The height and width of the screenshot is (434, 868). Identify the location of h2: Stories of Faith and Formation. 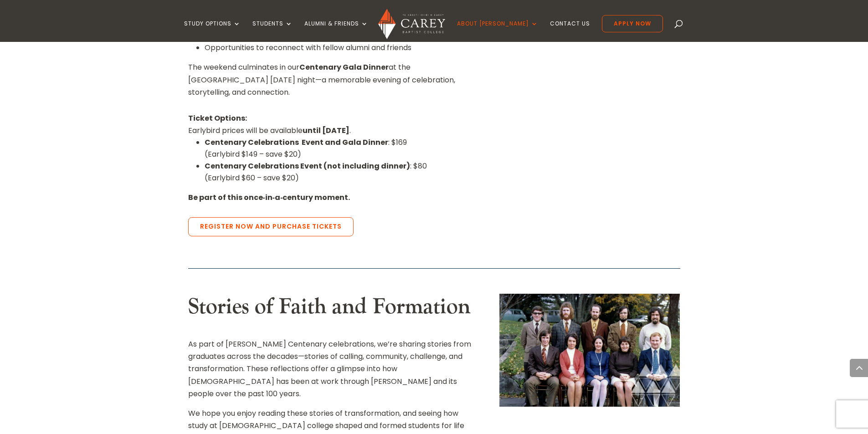
(330, 309).